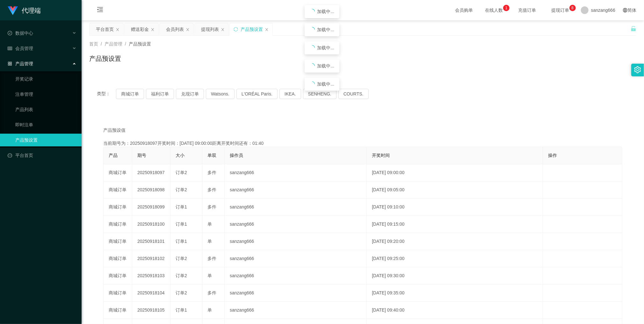 The image size is (644, 324). What do you see at coordinates (180, 156) in the screenshot?
I see `span: 大小` at bounding box center [180, 156].